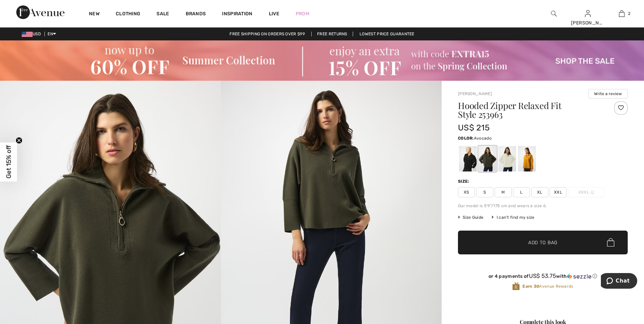  Describe the element at coordinates (27, 34) in the screenshot. I see `img: US Dollar` at that location.